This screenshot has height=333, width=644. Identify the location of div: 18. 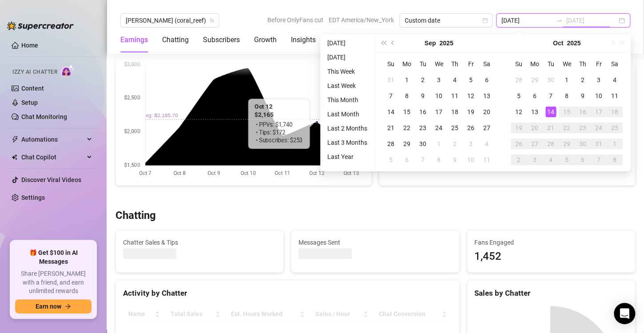
(615, 112).